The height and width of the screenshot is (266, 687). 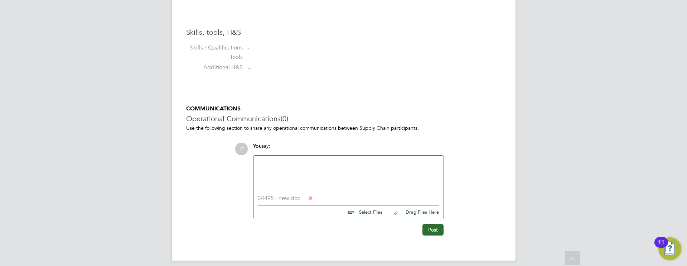 What do you see at coordinates (215, 57) in the screenshot?
I see `label: Tools` at bounding box center [215, 57].